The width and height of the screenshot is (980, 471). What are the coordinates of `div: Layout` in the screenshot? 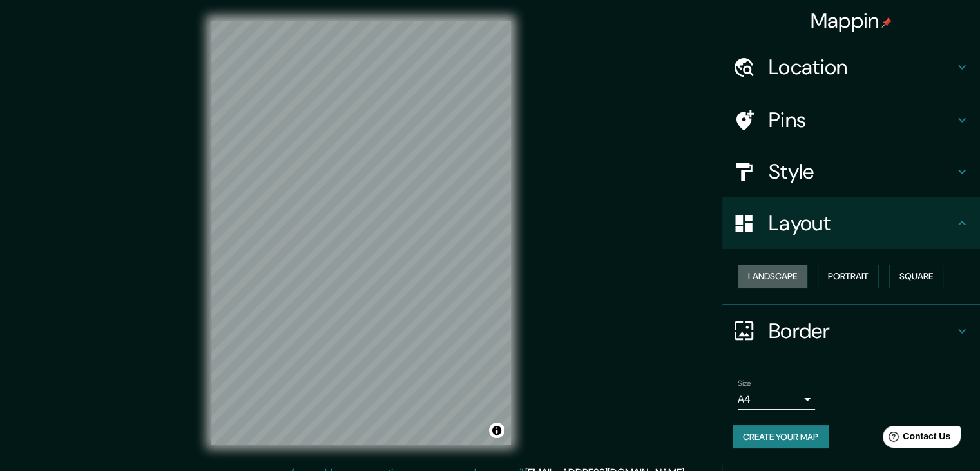 It's located at (851, 223).